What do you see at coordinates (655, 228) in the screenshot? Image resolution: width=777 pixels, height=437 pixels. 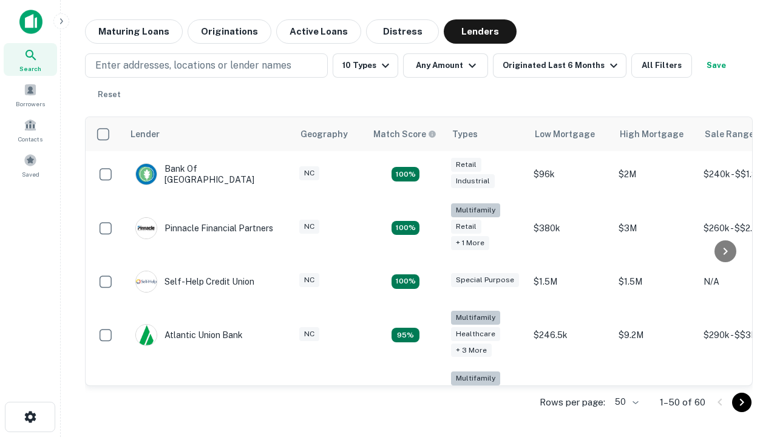 I see `td: $3M` at bounding box center [655, 228].